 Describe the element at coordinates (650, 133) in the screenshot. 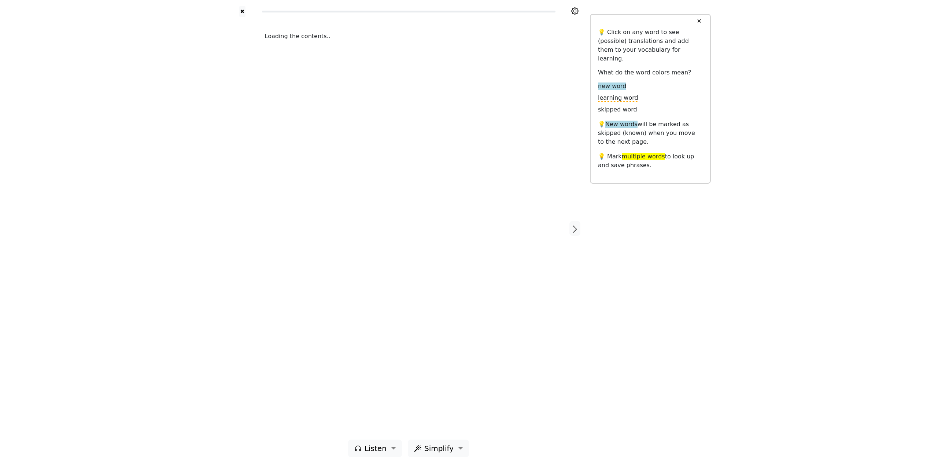

I see `p: 💡 will be marked as skipped (known) when you move to the next page.` at that location.